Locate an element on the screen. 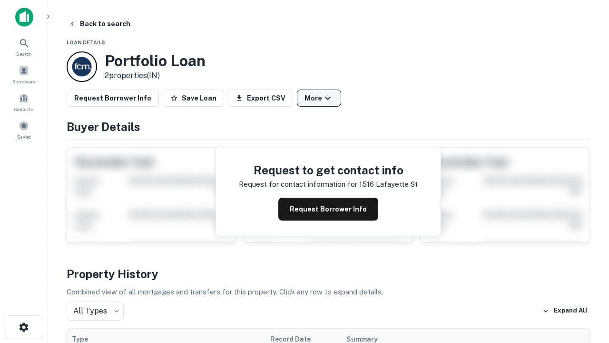 This screenshot has height=343, width=609. a: Search is located at coordinates (24, 47).